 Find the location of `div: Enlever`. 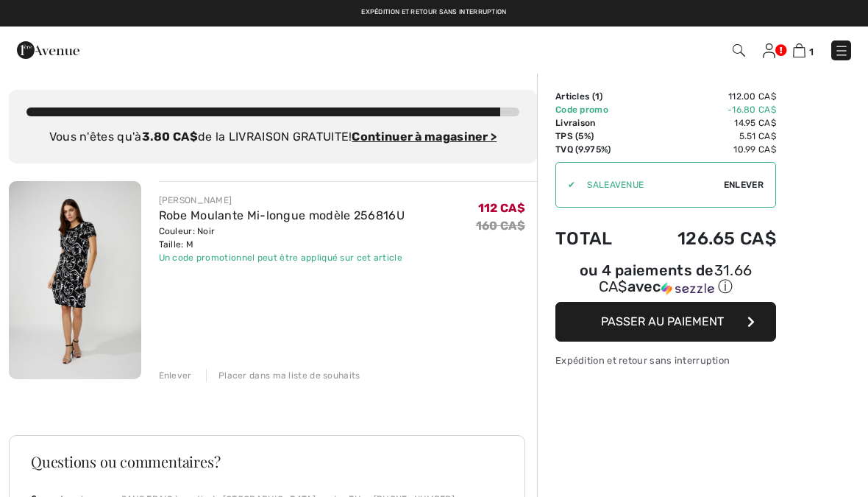

div: Enlever is located at coordinates (175, 375).